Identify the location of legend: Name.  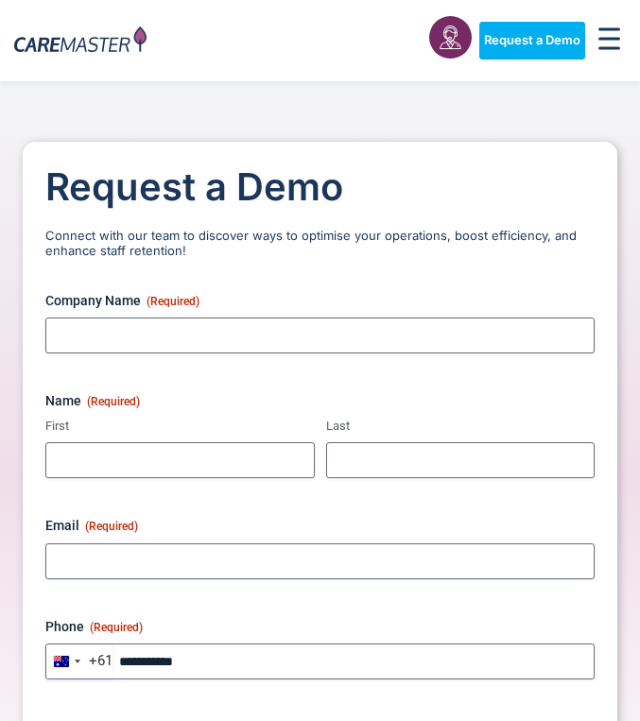
(93, 401).